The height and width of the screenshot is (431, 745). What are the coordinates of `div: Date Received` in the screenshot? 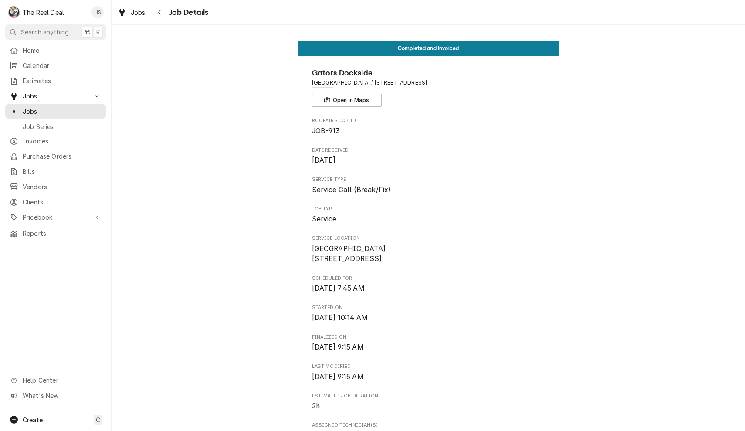 It's located at (428, 156).